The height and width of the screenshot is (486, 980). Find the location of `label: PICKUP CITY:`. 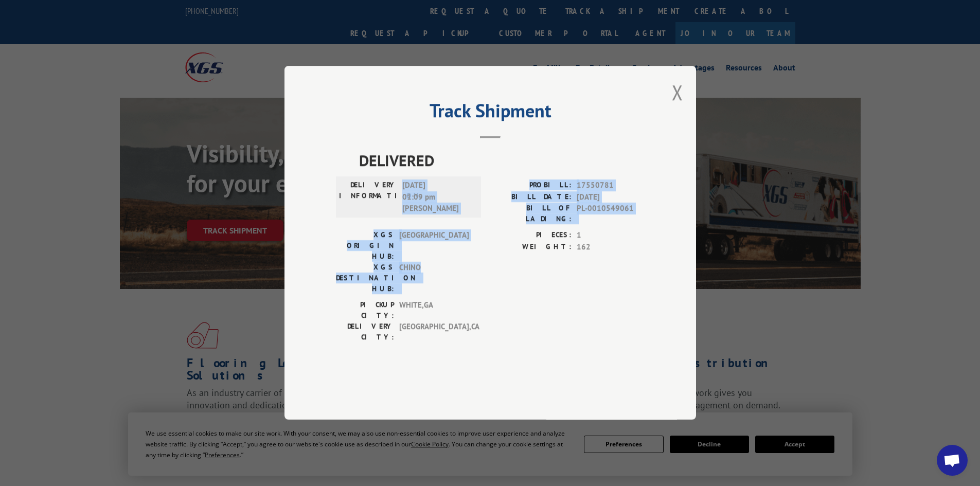

label: PICKUP CITY: is located at coordinates (365, 311).